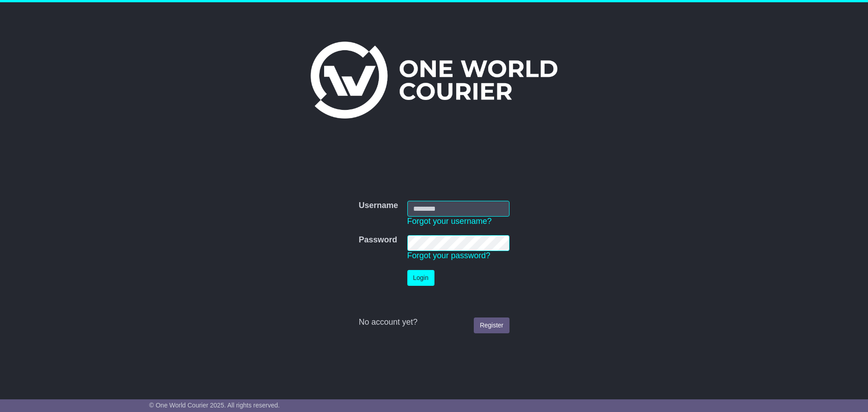 This screenshot has width=868, height=412. What do you see at coordinates (449, 255) in the screenshot?
I see `a: Forgot your password?` at bounding box center [449, 255].